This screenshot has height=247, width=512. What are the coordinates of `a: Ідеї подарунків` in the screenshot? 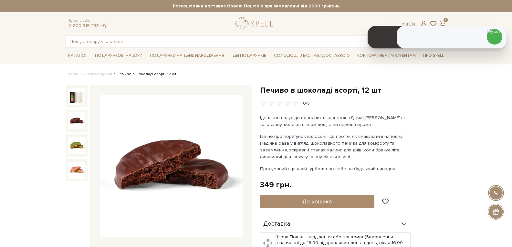 It's located at (249, 56).